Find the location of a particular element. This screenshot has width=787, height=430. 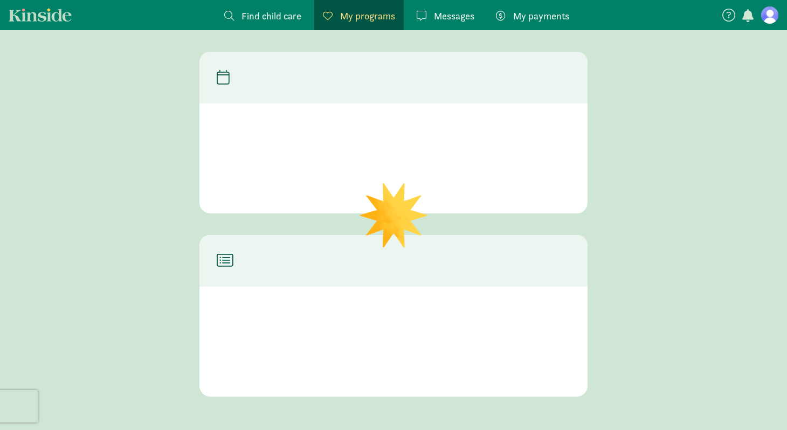

h4: My waitlists is located at coordinates (269, 261).